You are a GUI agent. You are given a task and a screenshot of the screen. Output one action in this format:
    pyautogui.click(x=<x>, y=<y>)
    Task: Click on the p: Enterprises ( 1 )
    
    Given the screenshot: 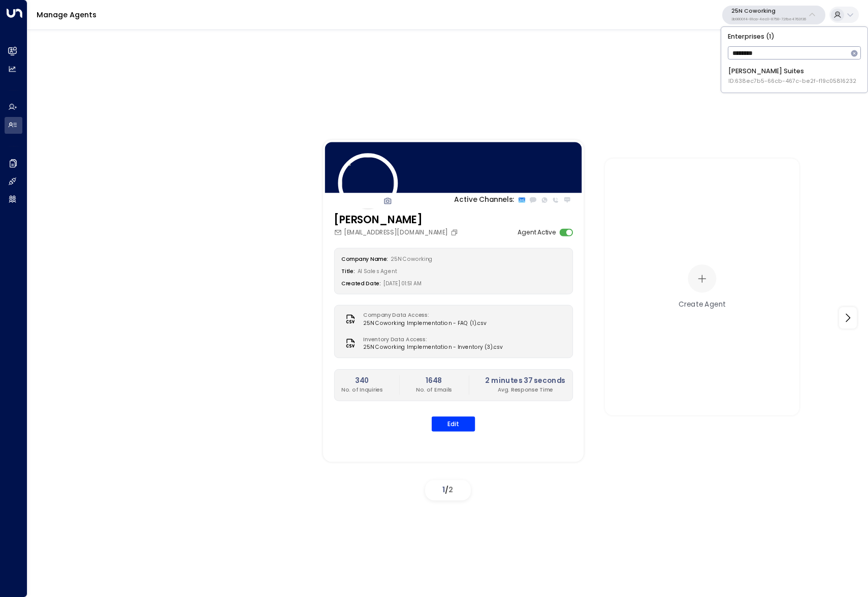 What is the action you would take?
    pyautogui.click(x=794, y=36)
    